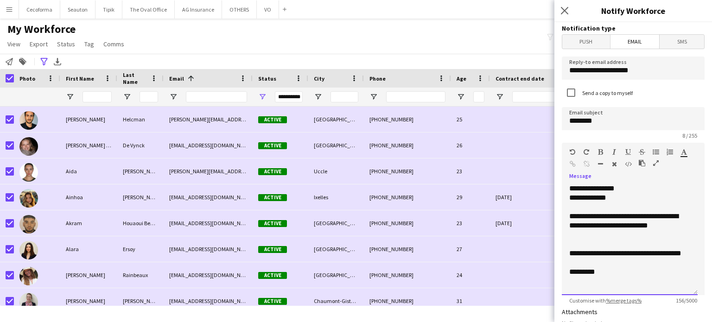  I want to click on button: Bold, so click(601, 152).